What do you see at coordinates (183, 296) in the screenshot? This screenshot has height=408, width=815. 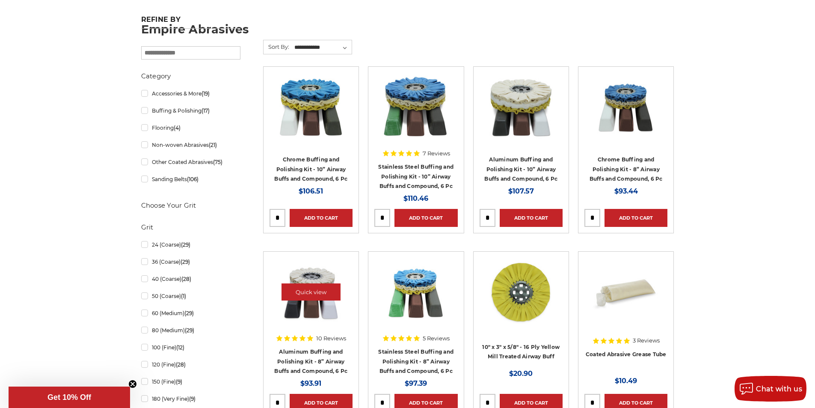 I see `span: (1)` at bounding box center [183, 296].